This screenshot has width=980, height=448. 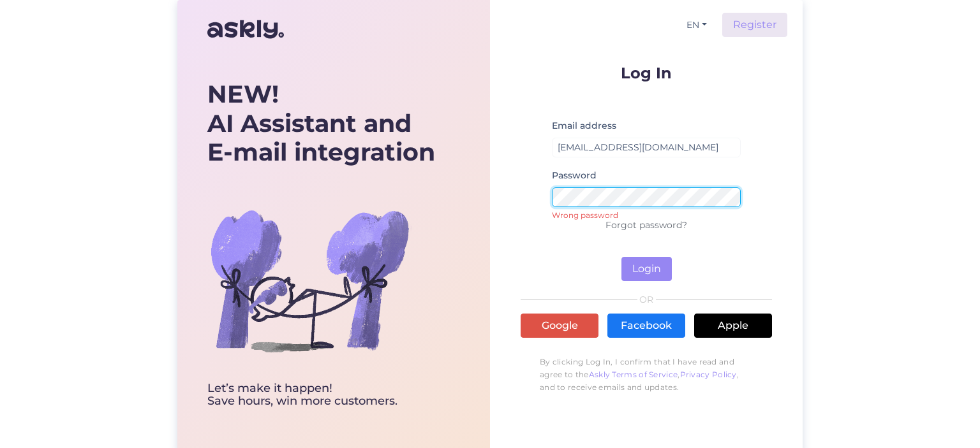 What do you see at coordinates (634, 374) in the screenshot?
I see `a: Askly Terms of Service` at bounding box center [634, 374].